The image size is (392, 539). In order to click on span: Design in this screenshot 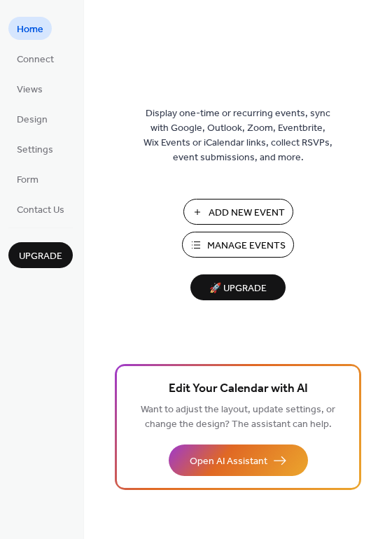, I will do `click(32, 120)`.